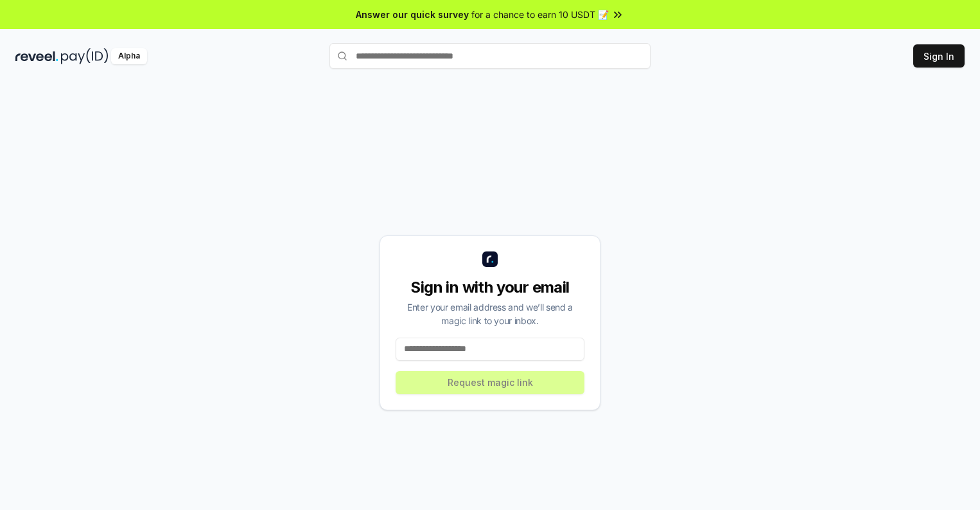 The image size is (980, 510). Describe the element at coordinates (490, 314) in the screenshot. I see `div: Enter your email address and we’ll send a magic link to your inbox.` at that location.